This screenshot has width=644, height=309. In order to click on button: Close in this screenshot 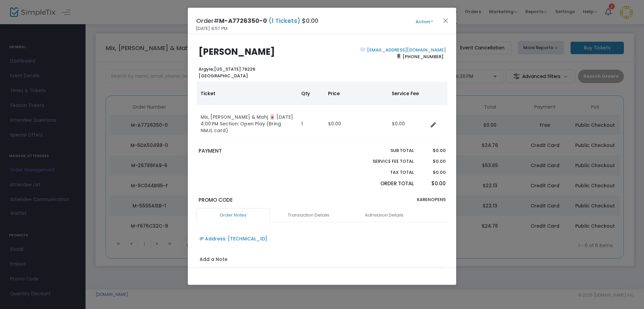, I will do `click(446, 21)`.